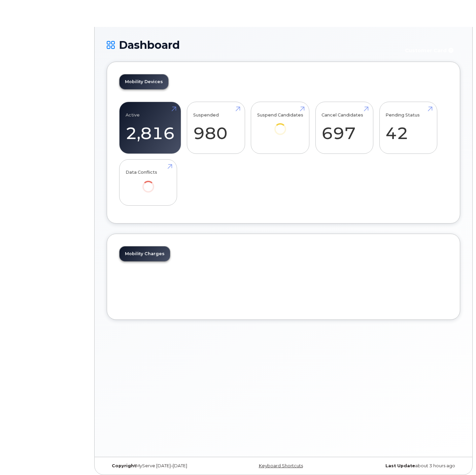 This screenshot has width=476, height=475. Describe the element at coordinates (124, 466) in the screenshot. I see `strong: Copyright` at that location.